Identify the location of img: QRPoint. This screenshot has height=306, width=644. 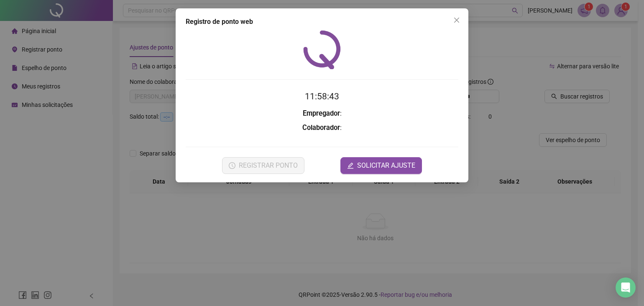
(322, 50).